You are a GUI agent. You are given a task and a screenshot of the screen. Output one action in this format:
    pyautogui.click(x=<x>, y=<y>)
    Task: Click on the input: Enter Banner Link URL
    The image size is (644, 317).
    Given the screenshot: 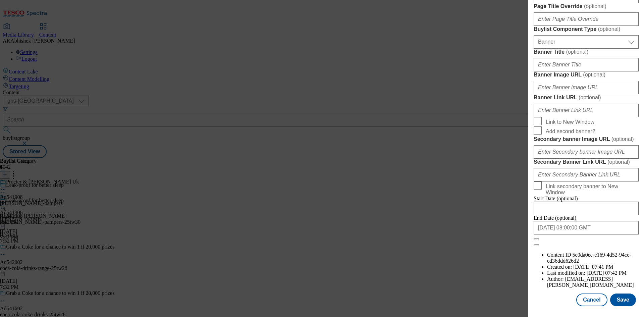 What is the action you would take?
    pyautogui.click(x=586, y=110)
    